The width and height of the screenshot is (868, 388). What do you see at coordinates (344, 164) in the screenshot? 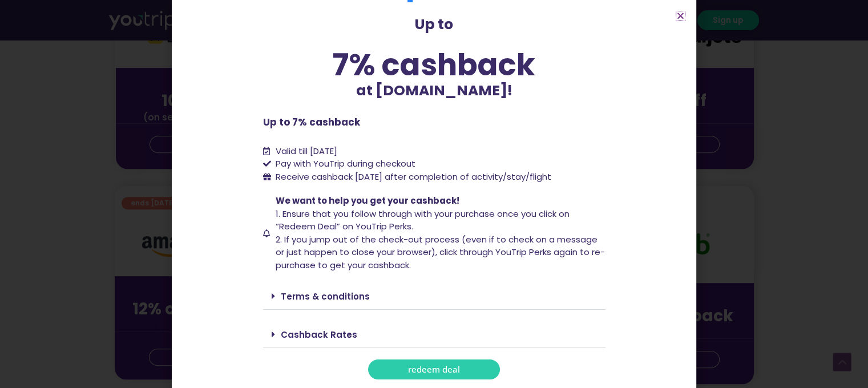
I see `span: Pay with YouTrip during checkout` at bounding box center [344, 164].